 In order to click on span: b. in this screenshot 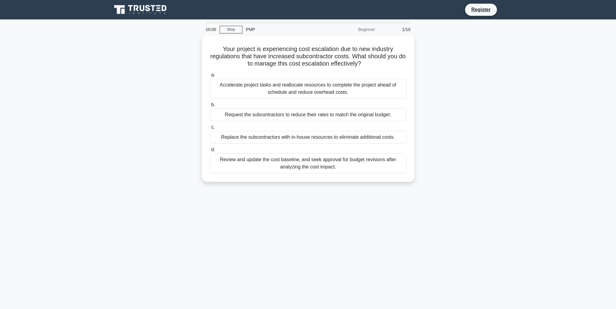, I will do `click(213, 104)`.